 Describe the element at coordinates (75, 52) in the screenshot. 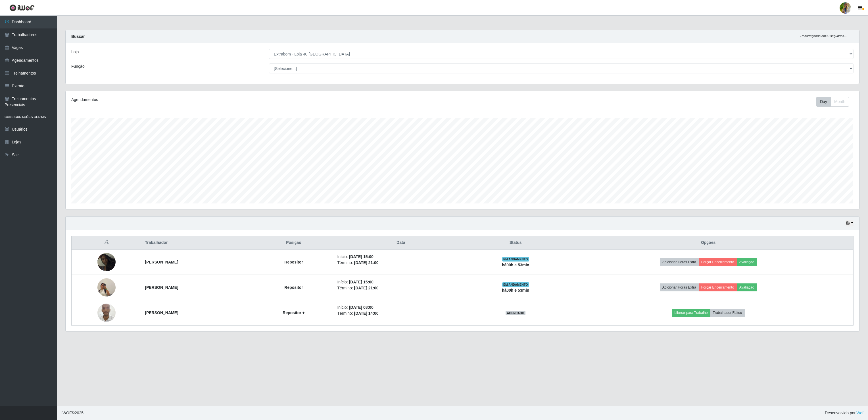

I see `label: Loja` at that location.